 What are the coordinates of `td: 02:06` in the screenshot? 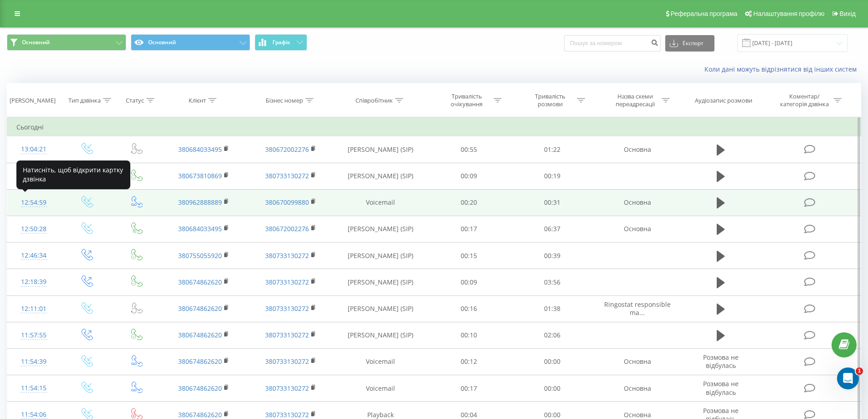 It's located at (553, 335).